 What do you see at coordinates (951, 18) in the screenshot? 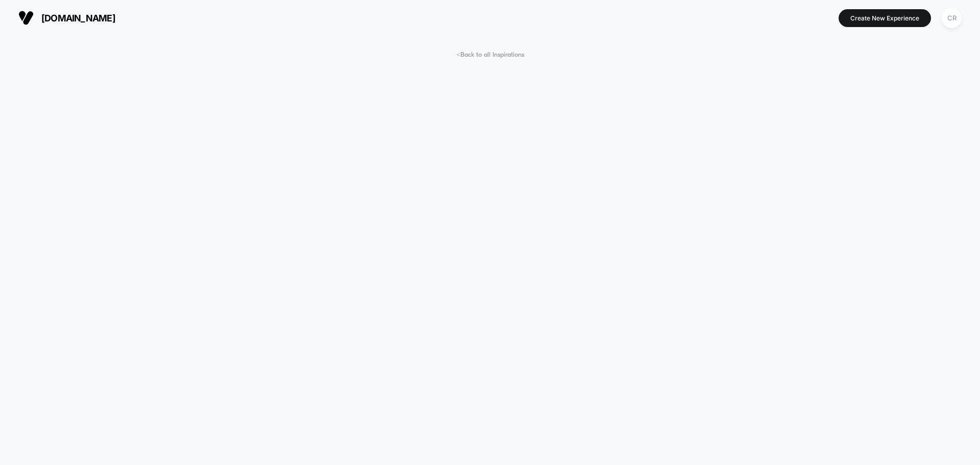
I see `div: CR` at bounding box center [951, 18].